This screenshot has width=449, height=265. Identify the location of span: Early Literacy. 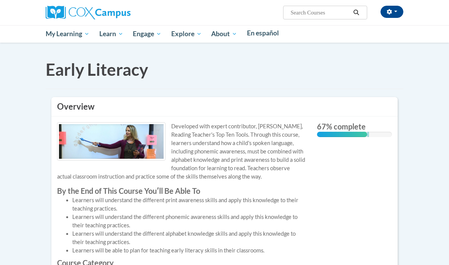
(97, 69).